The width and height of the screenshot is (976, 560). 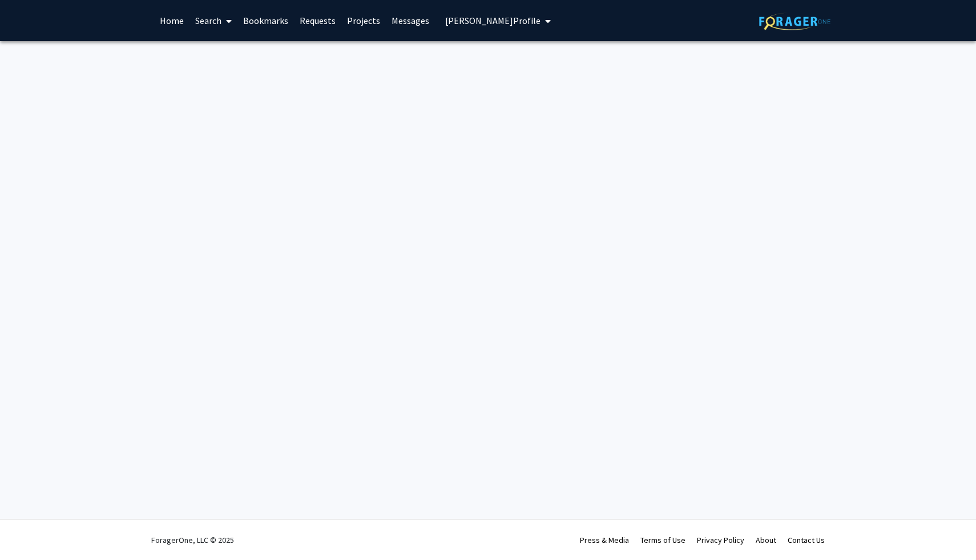 What do you see at coordinates (795, 21) in the screenshot?
I see `img: ForagerOne Logo` at bounding box center [795, 21].